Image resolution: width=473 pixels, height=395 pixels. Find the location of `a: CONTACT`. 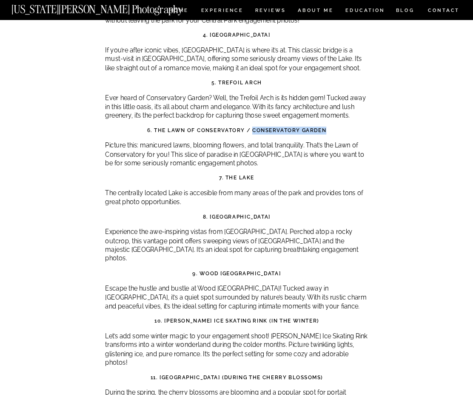

a: CONTACT is located at coordinates (444, 10).